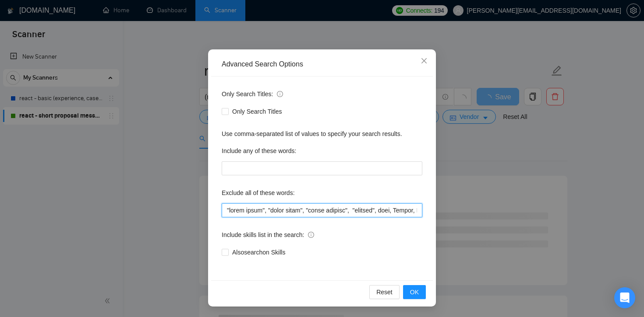 This screenshot has width=644, height=317. What do you see at coordinates (414, 293) in the screenshot?
I see `button: OK` at bounding box center [414, 293].